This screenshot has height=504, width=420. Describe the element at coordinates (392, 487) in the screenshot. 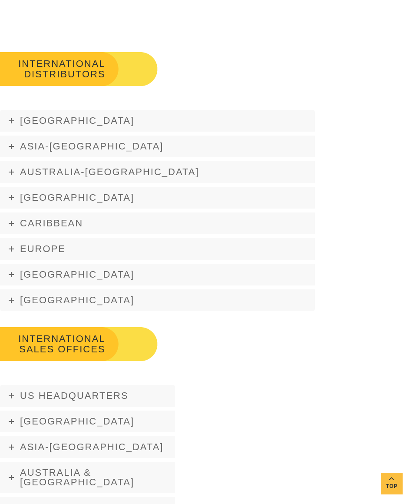

I see `span: Top` at that location.